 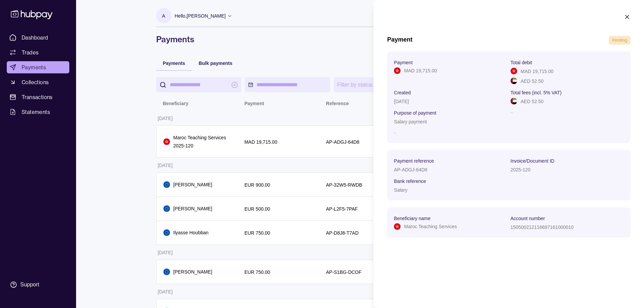 What do you see at coordinates (430, 227) in the screenshot?
I see `p: Maroc Teaching Services` at bounding box center [430, 227].